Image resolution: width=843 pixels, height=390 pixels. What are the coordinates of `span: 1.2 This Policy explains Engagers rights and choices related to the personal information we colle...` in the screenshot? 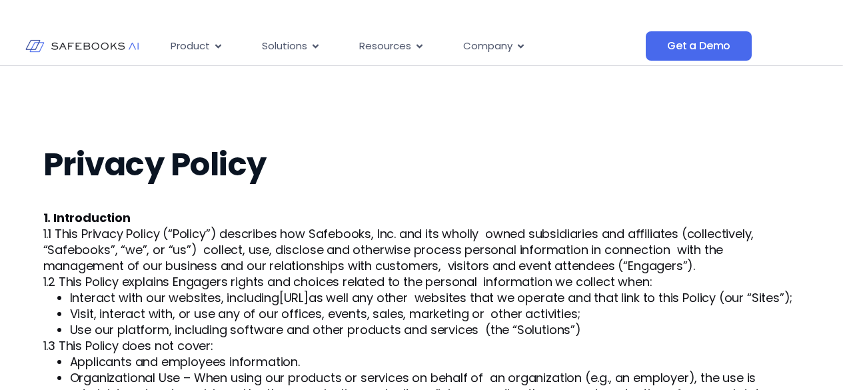 It's located at (348, 281).